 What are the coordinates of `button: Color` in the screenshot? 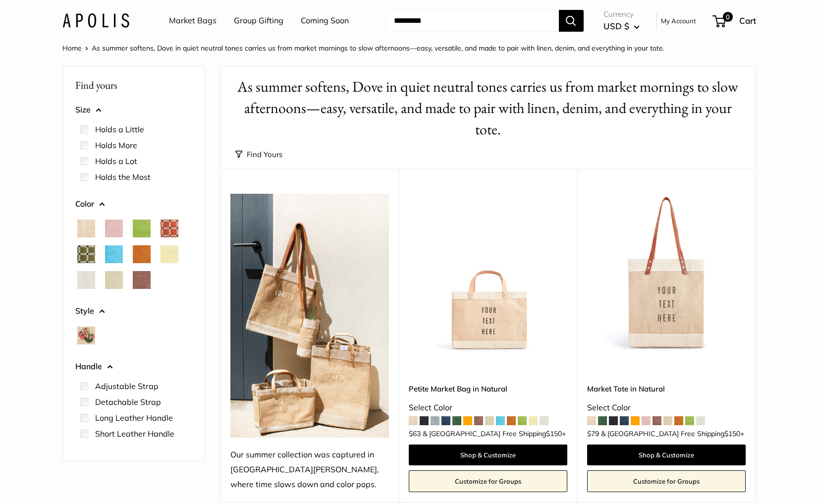 It's located at (134, 204).